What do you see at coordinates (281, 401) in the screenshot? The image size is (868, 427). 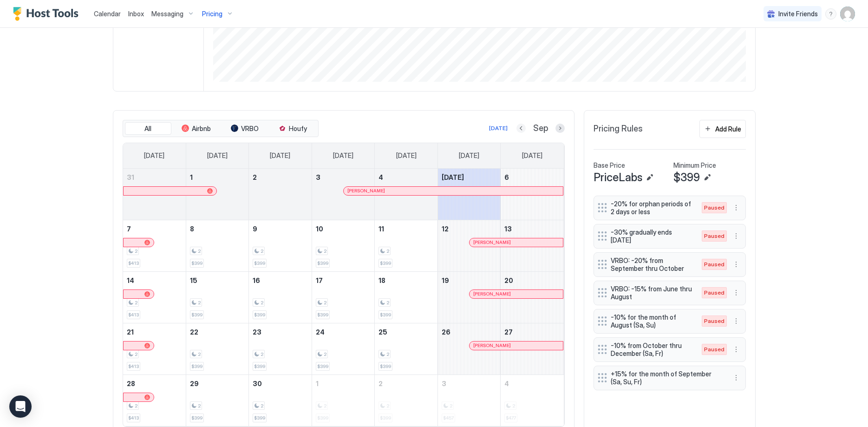 I see `td: September 30, 2025` at bounding box center [281, 401].